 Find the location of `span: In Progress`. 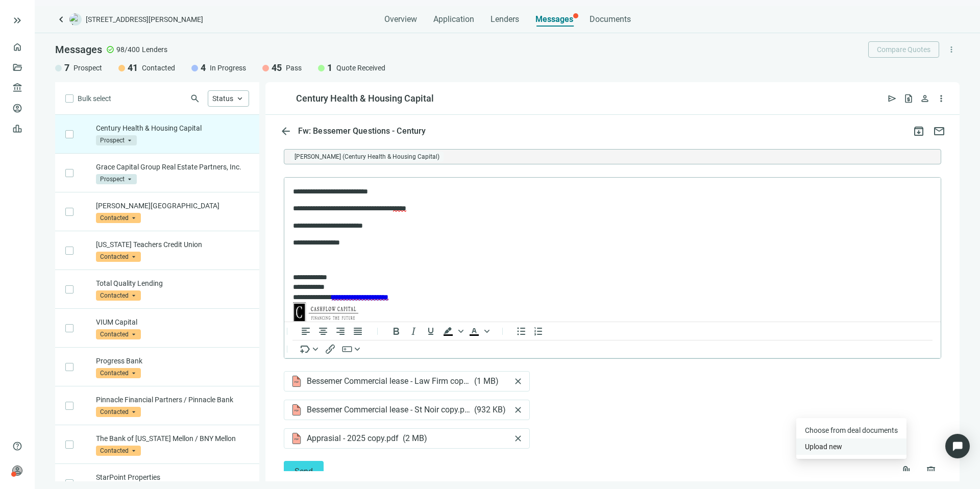

span: In Progress is located at coordinates (227, 68).